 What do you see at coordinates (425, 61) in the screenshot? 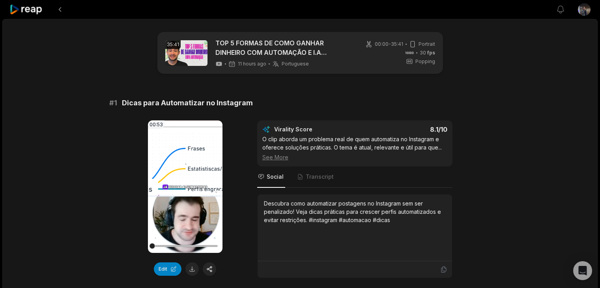
I see `span: Popping` at bounding box center [425, 61].